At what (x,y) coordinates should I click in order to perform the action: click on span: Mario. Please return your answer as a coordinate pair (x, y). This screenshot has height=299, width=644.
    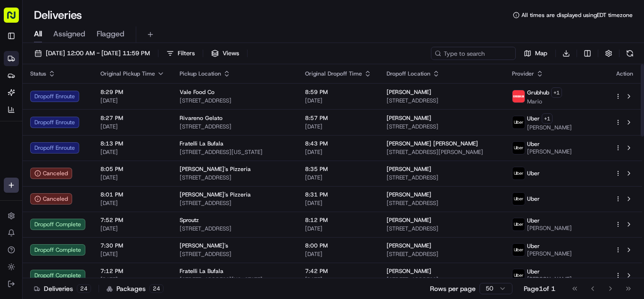
    Looking at the image, I should click on (545, 101).